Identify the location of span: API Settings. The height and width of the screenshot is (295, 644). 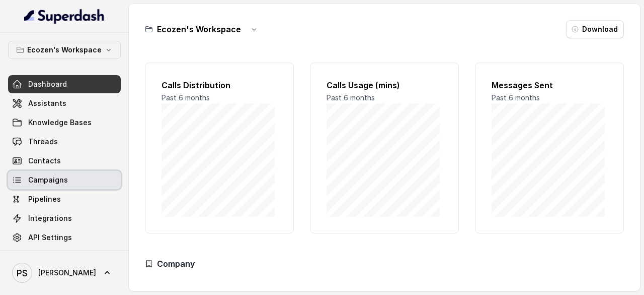
(50, 237).